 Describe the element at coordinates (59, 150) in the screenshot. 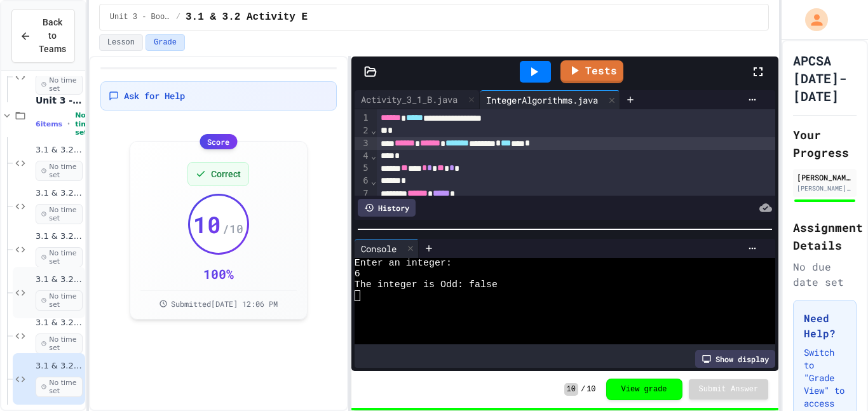

I see `span: 3.1 & 3.2 Lesson` at that location.